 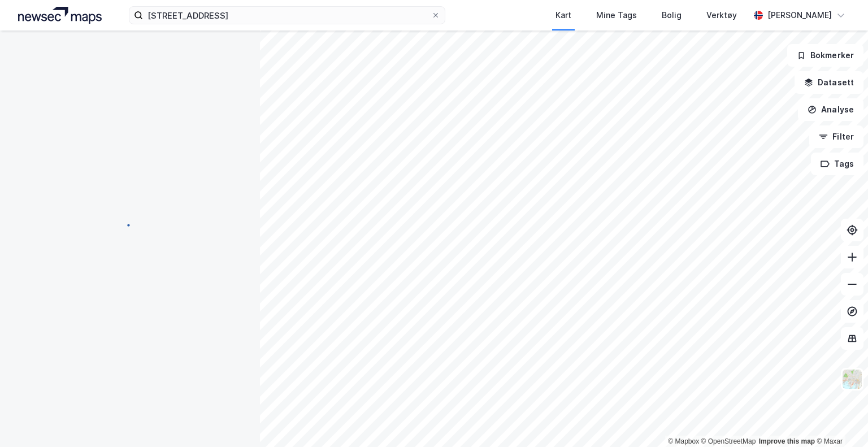 What do you see at coordinates (829, 82) in the screenshot?
I see `button: Datasett` at bounding box center [829, 82].